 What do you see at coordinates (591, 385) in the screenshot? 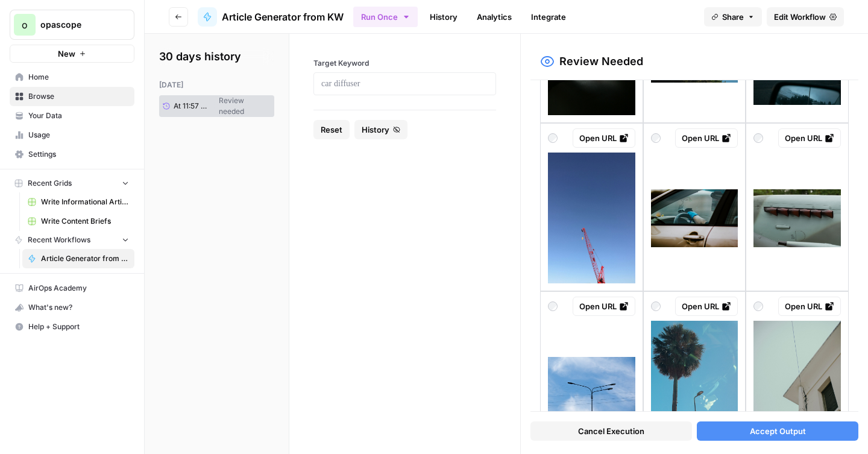
I see `img: photo-1749042830158-399497c1d817` at bounding box center [591, 385].